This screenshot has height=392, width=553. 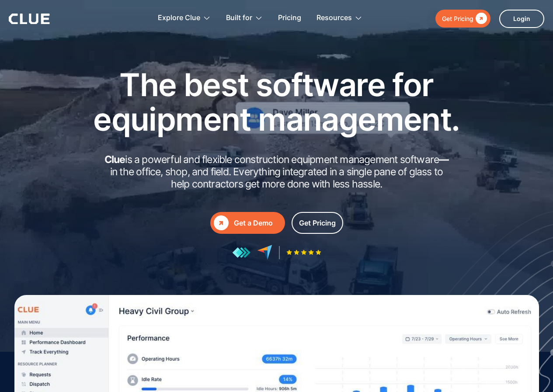 I want to click on a: Get Pricing, so click(x=463, y=18).